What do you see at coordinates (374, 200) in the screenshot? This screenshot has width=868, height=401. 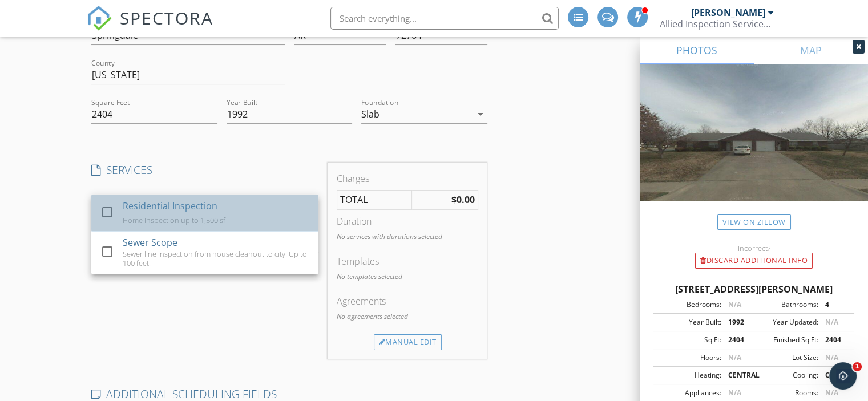 I see `td: TOTAL` at bounding box center [374, 200].